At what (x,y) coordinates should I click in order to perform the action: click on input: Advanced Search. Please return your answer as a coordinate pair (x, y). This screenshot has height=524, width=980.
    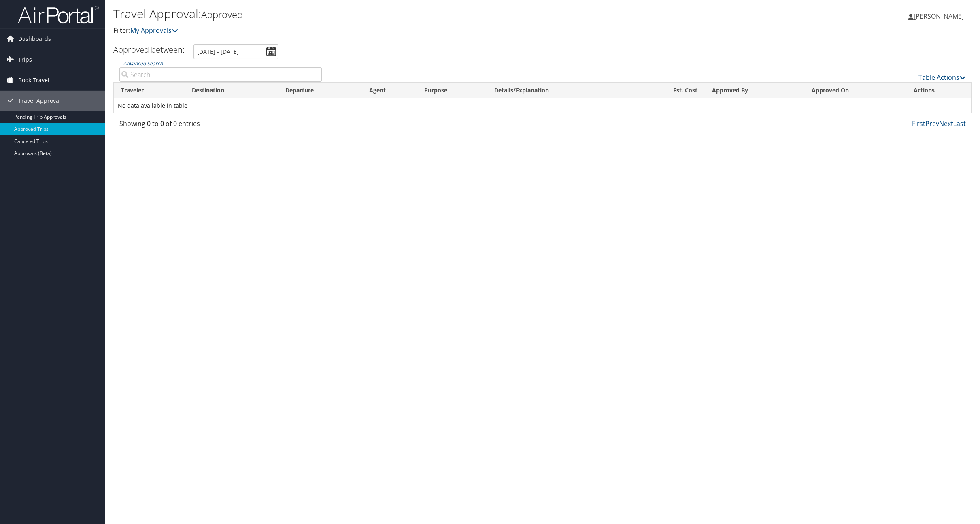
    Looking at the image, I should click on (221, 75).